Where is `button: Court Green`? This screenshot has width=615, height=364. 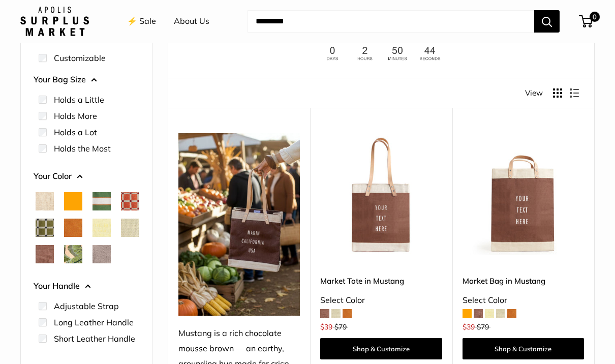 button: Court Green is located at coordinates (102, 201).